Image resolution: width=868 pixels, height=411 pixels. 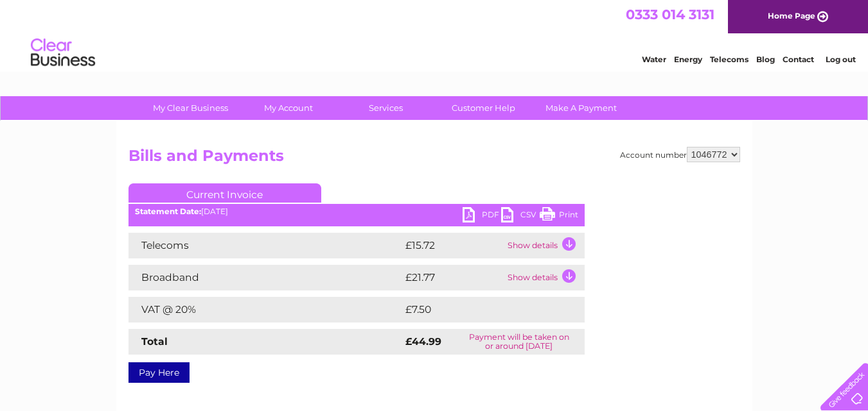 I want to click on a: Blog, so click(x=765, y=60).